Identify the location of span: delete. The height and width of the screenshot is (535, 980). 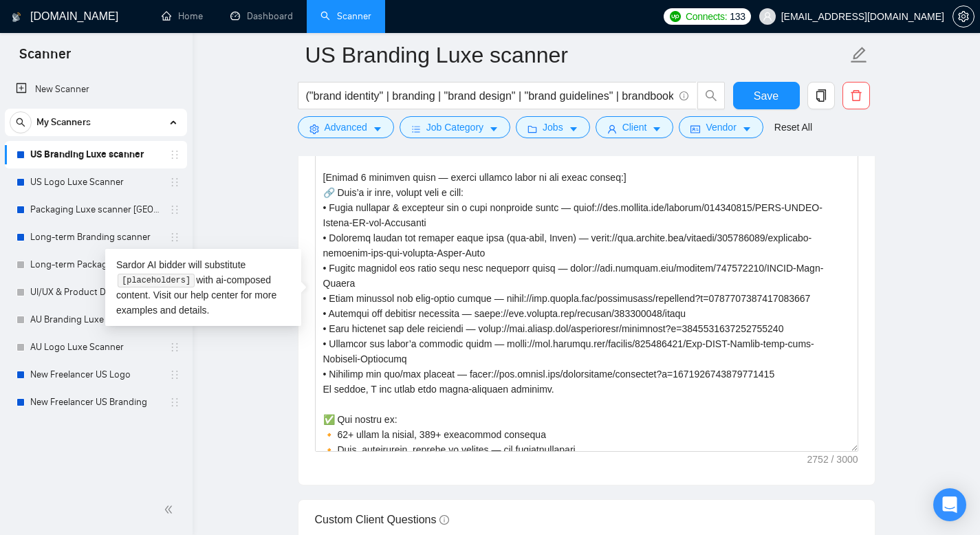
(856, 96).